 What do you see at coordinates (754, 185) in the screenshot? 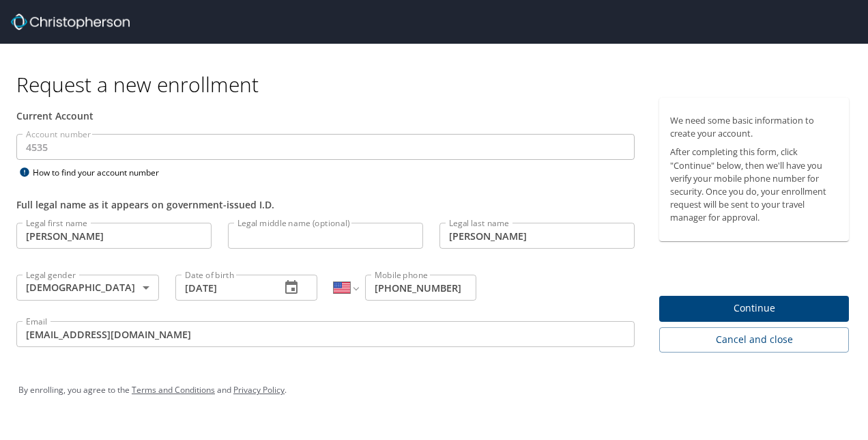
I see `p: After completing this form, click "Continue" below, then we'll have you verify your mobile phone ...` at bounding box center [754, 185].